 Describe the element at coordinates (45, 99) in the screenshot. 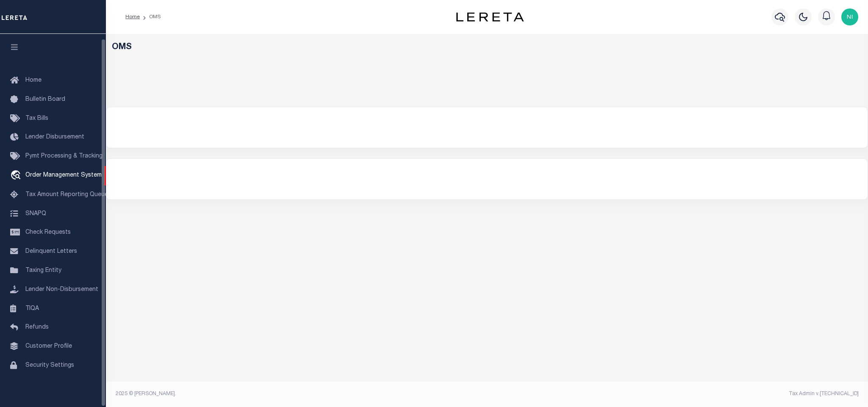

I see `span: Bulletin Board` at that location.